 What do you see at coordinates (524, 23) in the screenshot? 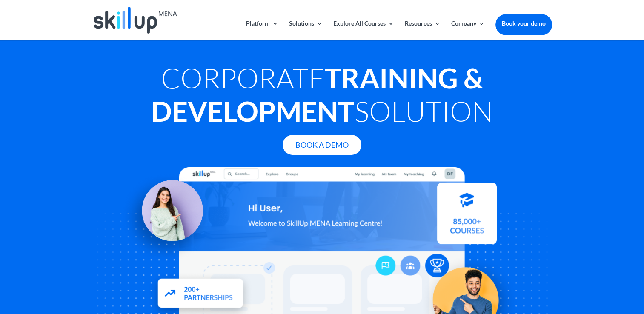
I see `a: Book your demo` at bounding box center [524, 23].